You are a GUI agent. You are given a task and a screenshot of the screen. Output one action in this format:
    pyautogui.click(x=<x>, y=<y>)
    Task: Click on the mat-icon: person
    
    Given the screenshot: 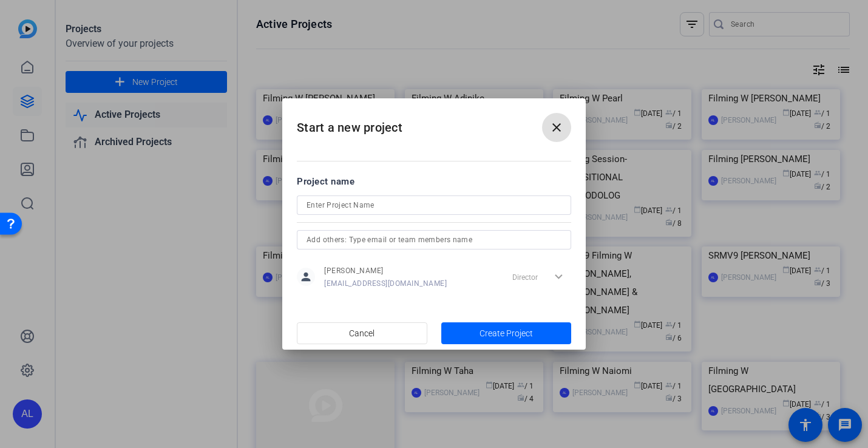 What is the action you would take?
    pyautogui.click(x=306, y=277)
    